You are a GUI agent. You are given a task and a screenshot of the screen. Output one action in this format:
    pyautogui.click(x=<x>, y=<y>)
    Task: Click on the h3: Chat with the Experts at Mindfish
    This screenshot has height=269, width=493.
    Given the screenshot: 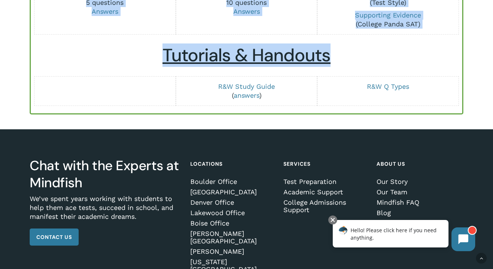 What is the action you would take?
    pyautogui.click(x=105, y=174)
    